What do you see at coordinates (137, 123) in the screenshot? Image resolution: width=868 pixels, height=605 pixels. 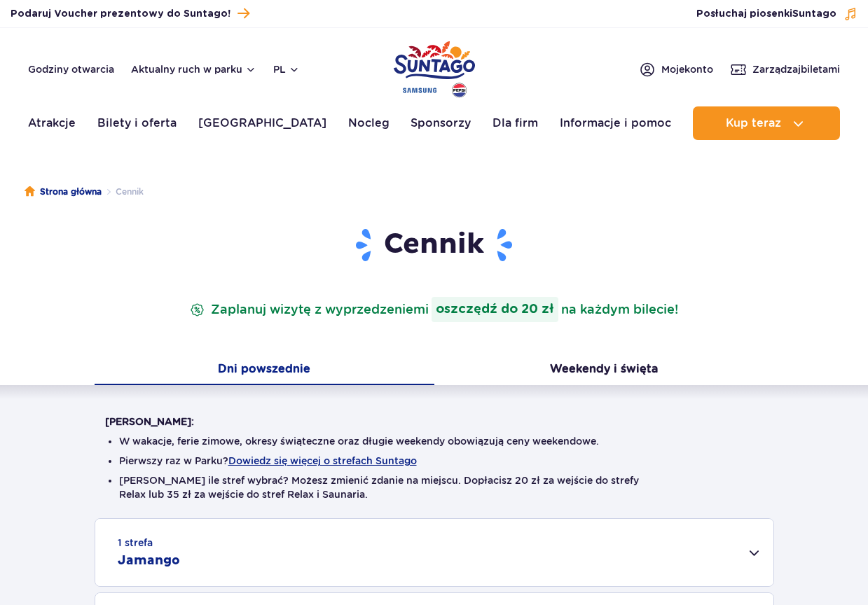 I see `a: Bilety i oferta` at bounding box center [137, 123].